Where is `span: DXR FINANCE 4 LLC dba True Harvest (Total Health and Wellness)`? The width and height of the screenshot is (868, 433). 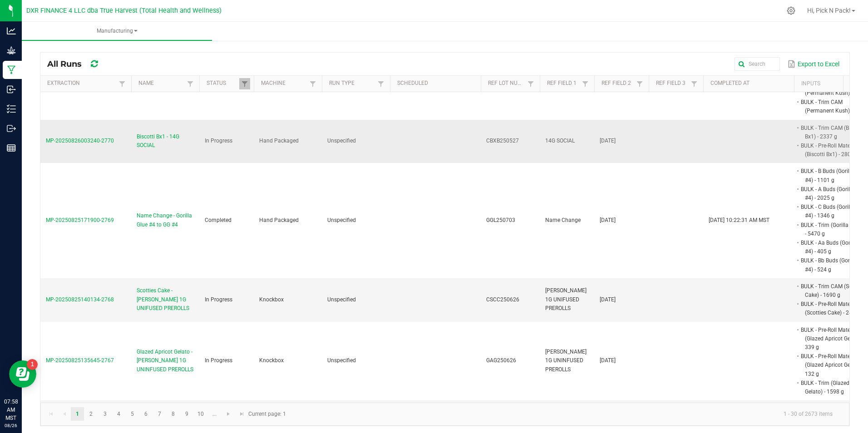 span: DXR FINANCE 4 LLC dba True Harvest (Total Health and Wellness) is located at coordinates (124, 10).